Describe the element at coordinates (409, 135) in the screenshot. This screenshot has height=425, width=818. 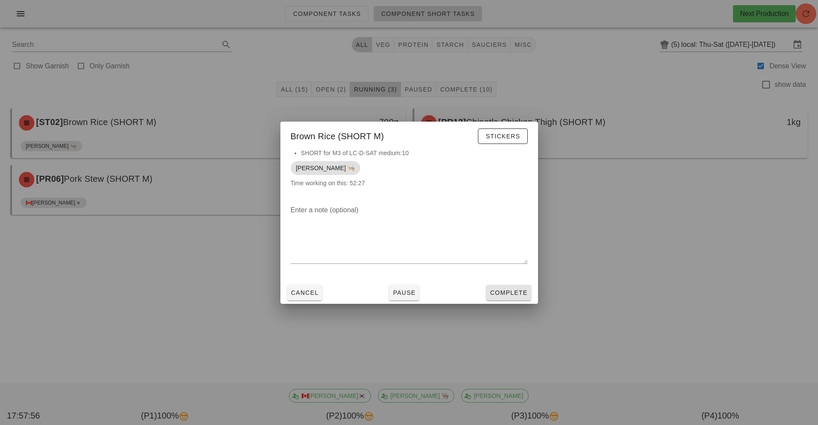
I see `div: Brown Rice (SHORT M)` at that location.